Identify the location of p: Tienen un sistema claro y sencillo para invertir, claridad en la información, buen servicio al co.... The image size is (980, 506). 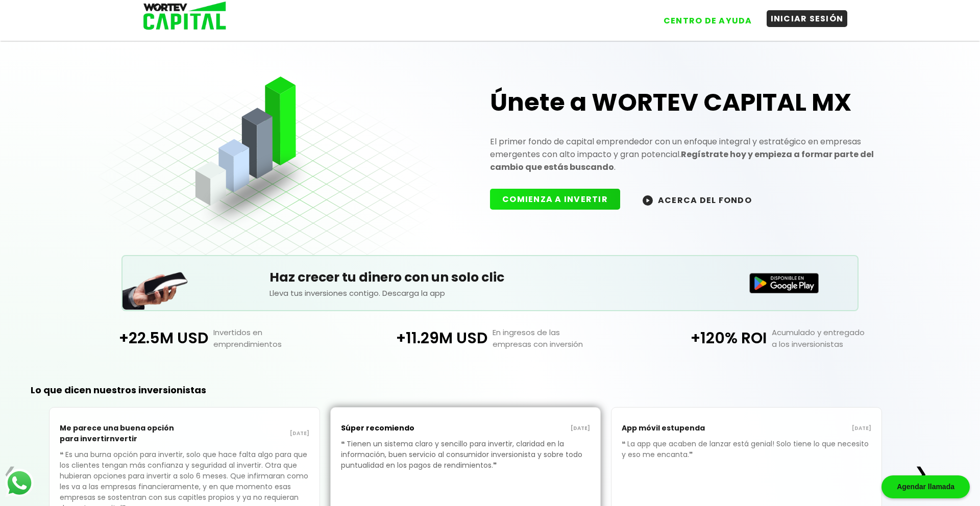
(465, 462).